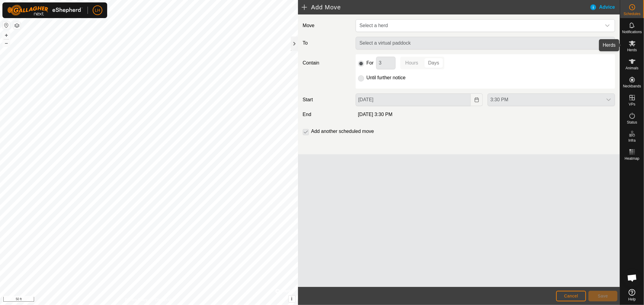 The image size is (644, 305). What do you see at coordinates (632, 50) in the screenshot?
I see `span: Herds` at bounding box center [632, 50].